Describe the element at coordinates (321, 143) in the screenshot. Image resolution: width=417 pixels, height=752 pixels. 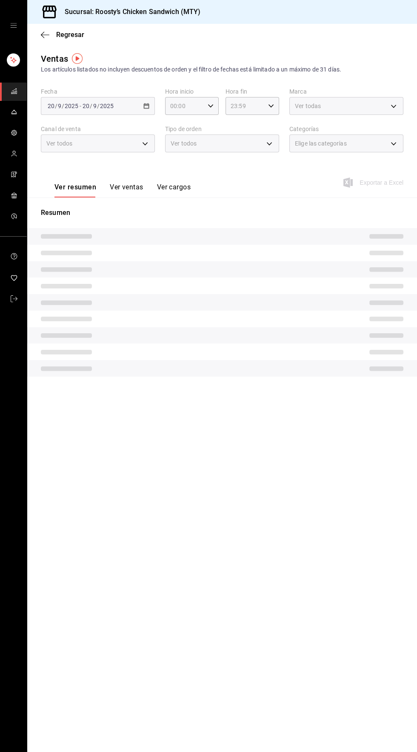
I see `span: Elige las categorías` at that location.